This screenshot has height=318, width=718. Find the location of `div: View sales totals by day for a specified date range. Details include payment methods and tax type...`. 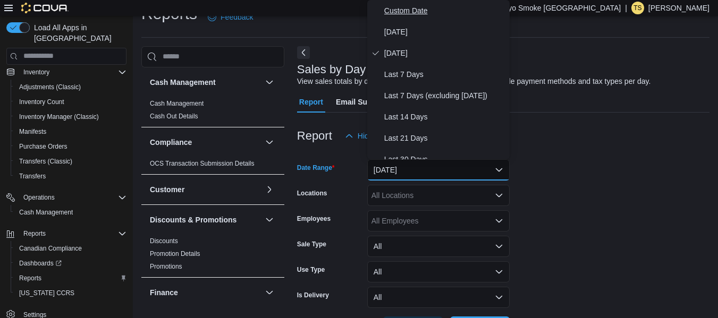

div: View sales totals by day for a specified date range. Details include payment methods and tax type... is located at coordinates (474, 81).